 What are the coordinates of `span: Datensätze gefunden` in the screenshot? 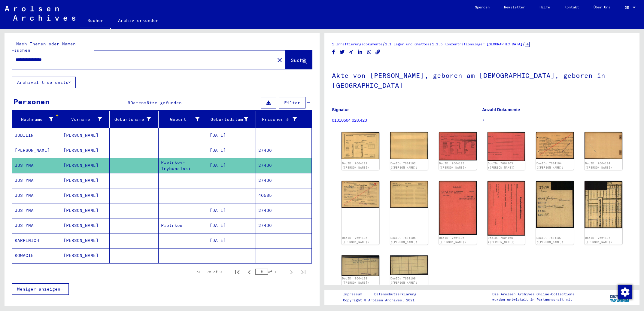 It's located at (156, 103).